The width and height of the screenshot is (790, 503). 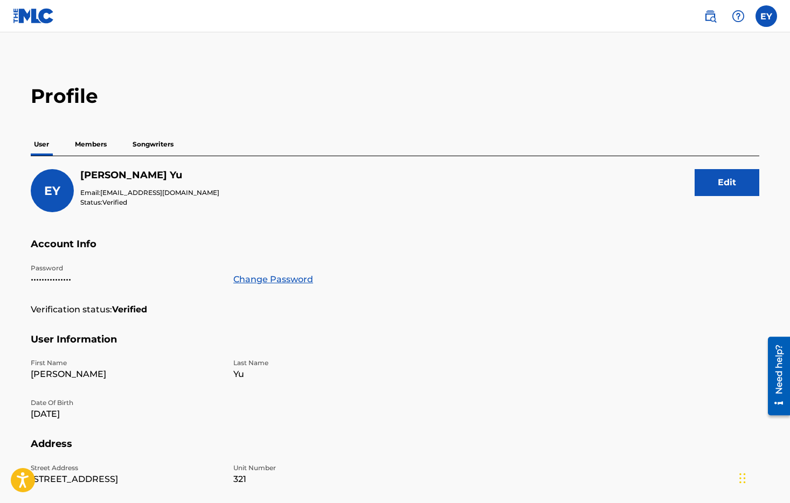 I want to click on span: Verified, so click(x=115, y=202).